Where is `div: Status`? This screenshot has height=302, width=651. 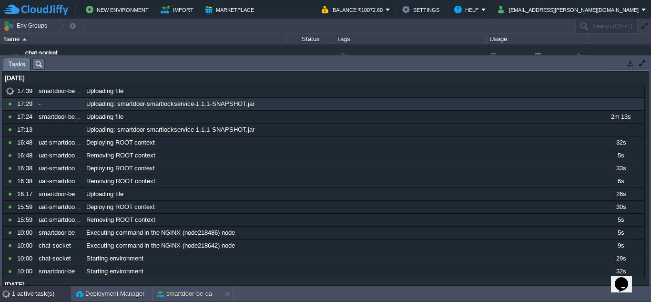 div: Status is located at coordinates (310, 39).